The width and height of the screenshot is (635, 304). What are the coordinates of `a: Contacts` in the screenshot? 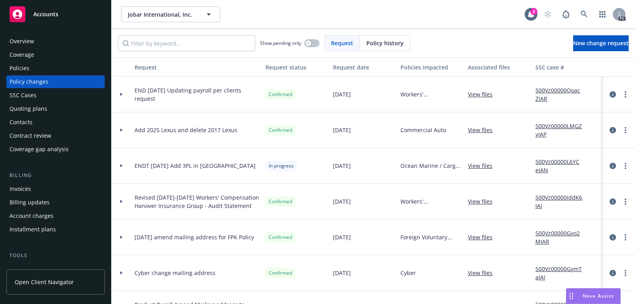 It's located at (56, 122).